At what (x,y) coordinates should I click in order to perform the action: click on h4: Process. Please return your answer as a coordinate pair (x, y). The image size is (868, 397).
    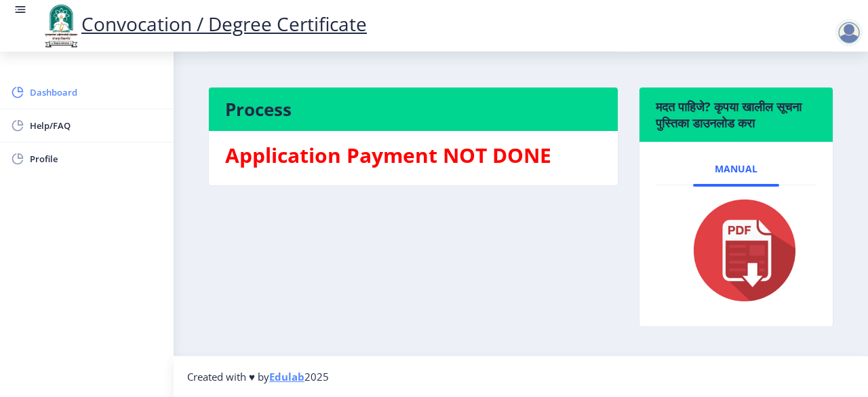
    Looking at the image, I should click on (414, 109).